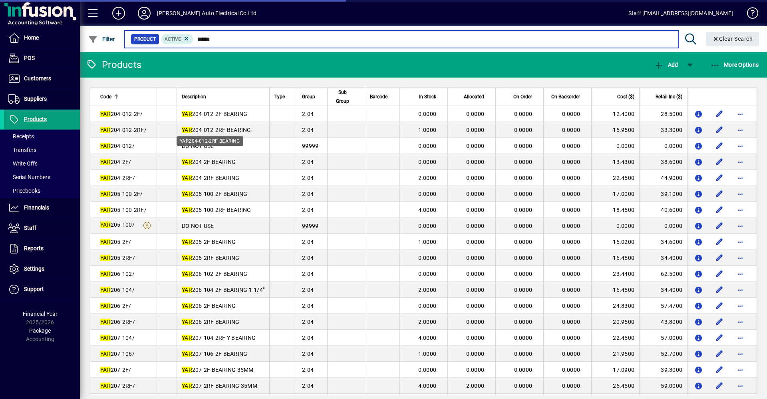 The width and height of the screenshot is (767, 399). What do you see at coordinates (29, 58) in the screenshot?
I see `span: POS` at bounding box center [29, 58].